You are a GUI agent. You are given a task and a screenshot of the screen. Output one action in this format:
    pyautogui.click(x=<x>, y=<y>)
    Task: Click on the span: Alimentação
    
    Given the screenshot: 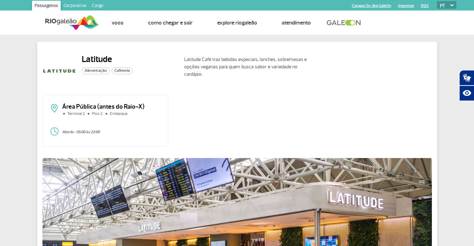 What is the action you would take?
    pyautogui.click(x=96, y=71)
    